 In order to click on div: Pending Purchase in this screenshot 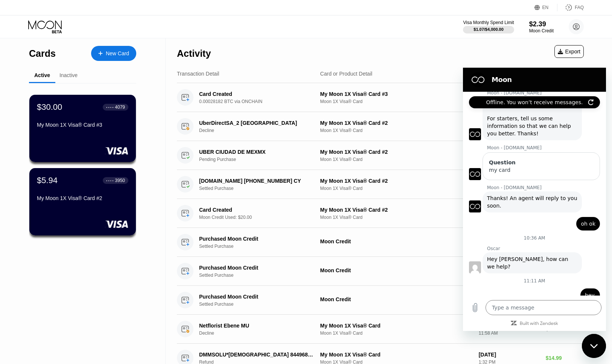, I will do `click(261, 160)`.